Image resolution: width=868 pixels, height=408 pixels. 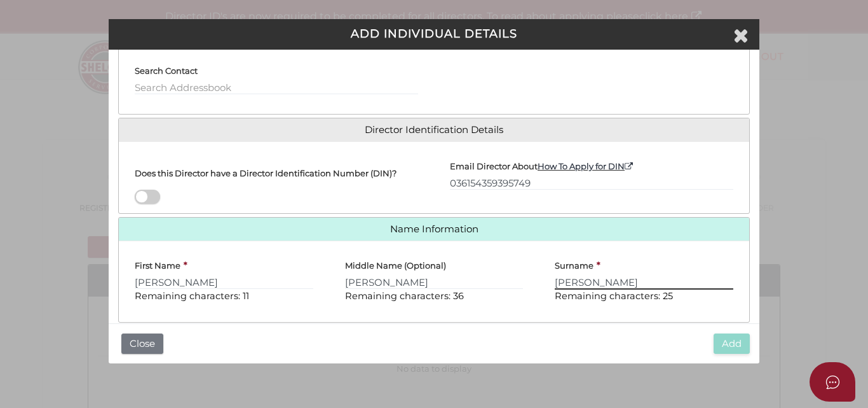 What do you see at coordinates (404, 295) in the screenshot?
I see `span: Remaining characters: 36` at bounding box center [404, 295].